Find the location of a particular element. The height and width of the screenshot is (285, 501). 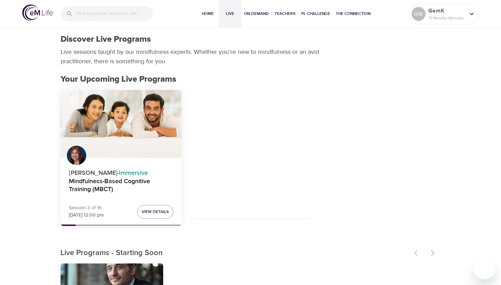

span: The Connection is located at coordinates (353, 14).